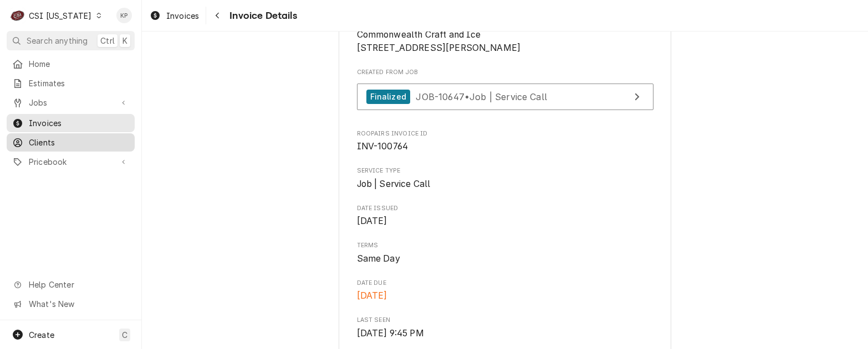 The image size is (868, 349). I want to click on a: Home, so click(71, 64).